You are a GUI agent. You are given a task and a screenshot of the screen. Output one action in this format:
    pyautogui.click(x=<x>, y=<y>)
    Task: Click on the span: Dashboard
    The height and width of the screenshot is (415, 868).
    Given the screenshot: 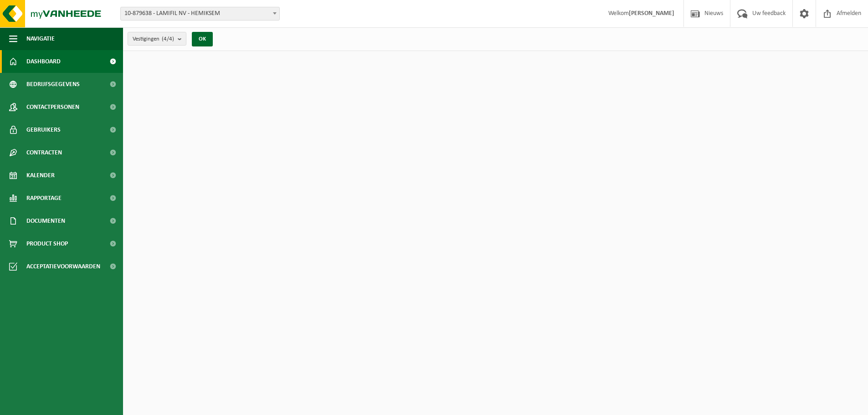 What is the action you would take?
    pyautogui.click(x=43, y=61)
    